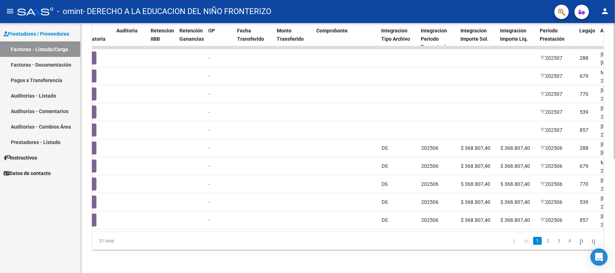  Describe the element at coordinates (127, 31) in the screenshot. I see `span: Auditoria` at that location.